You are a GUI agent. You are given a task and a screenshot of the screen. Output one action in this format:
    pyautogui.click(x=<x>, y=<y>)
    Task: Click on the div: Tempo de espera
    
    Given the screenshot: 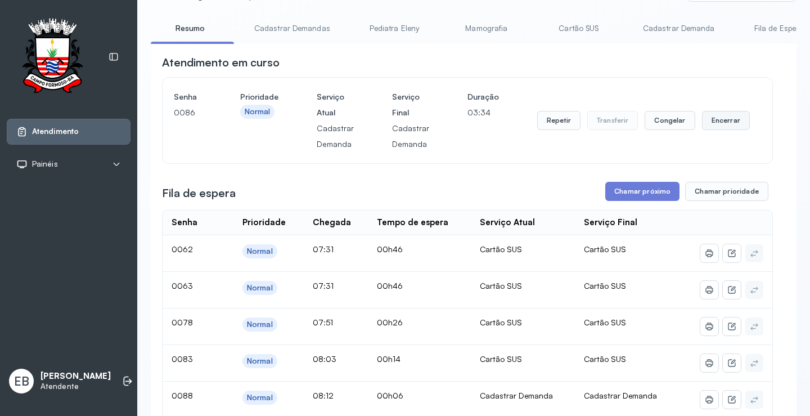 What is the action you would take?
    pyautogui.click(x=412, y=222)
    